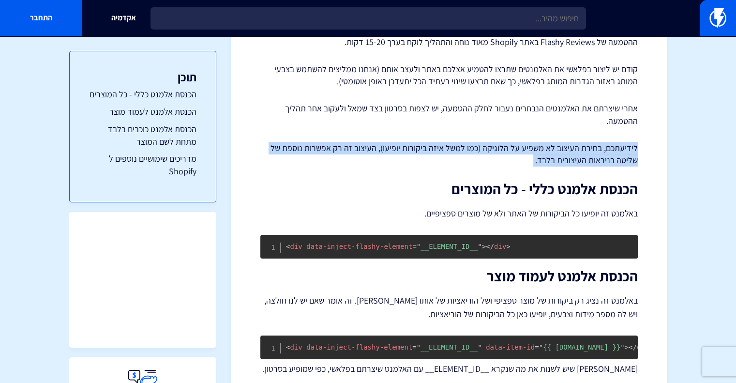  Describe the element at coordinates (143, 77) in the screenshot. I see `h3: תוכן` at that location.